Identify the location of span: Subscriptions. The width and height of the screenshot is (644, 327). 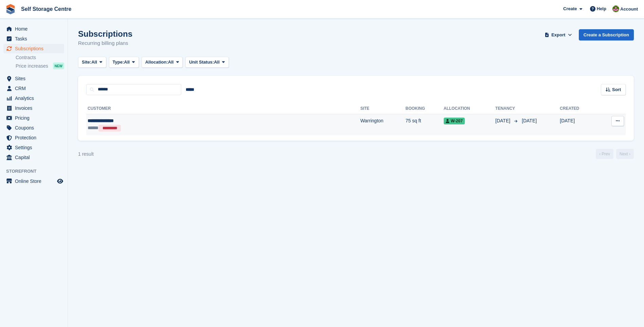
(35, 48).